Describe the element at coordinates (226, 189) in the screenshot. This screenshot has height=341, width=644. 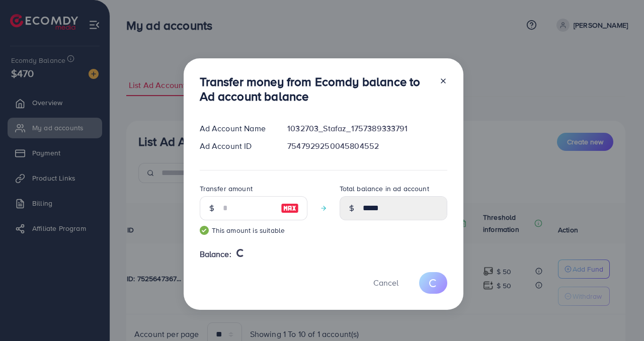
I see `label: Transfer amount` at that location.